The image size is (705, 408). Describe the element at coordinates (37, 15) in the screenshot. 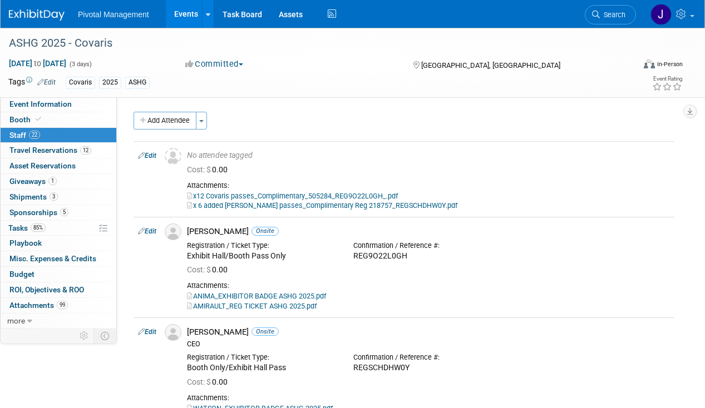

I see `img: ExhibitDay` at that location.